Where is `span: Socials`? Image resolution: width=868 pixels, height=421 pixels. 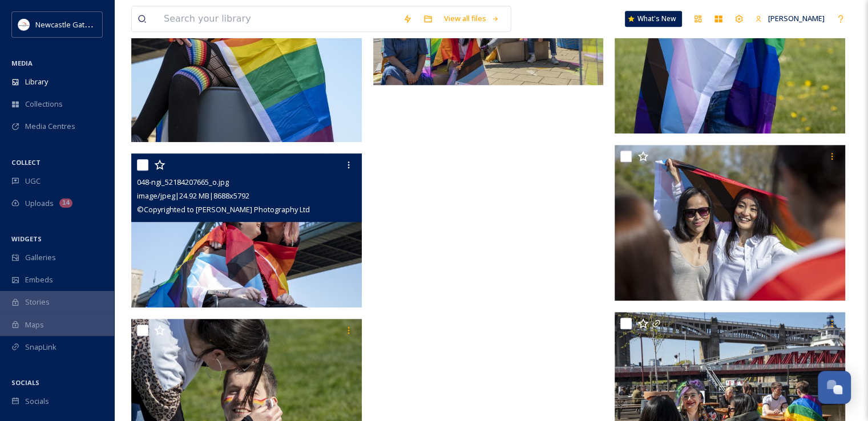
span: Socials is located at coordinates (37, 402).